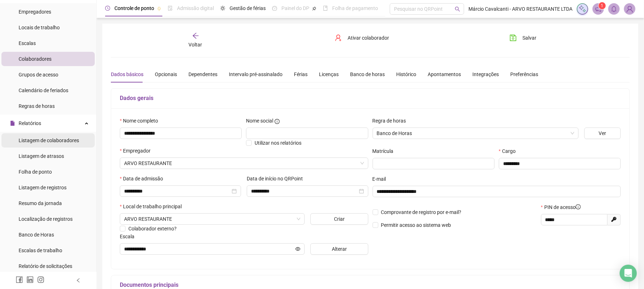 Image resolution: width=644 pixels, height=289 pixels. I want to click on span: sun, so click(223, 8).